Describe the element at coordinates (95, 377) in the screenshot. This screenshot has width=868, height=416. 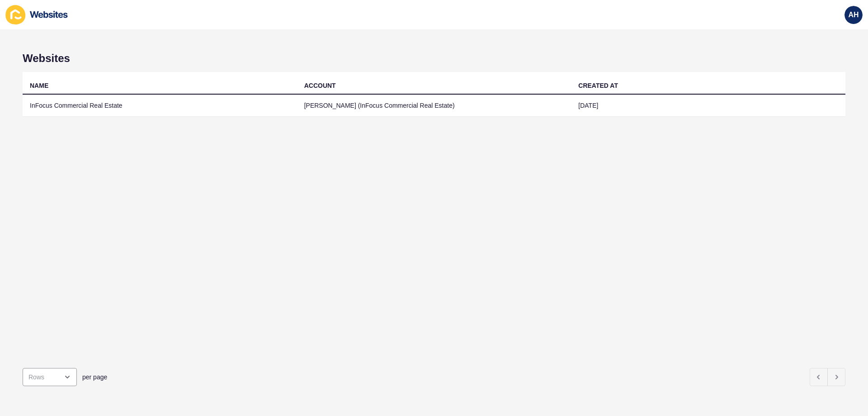
I see `span: per page` at that location.